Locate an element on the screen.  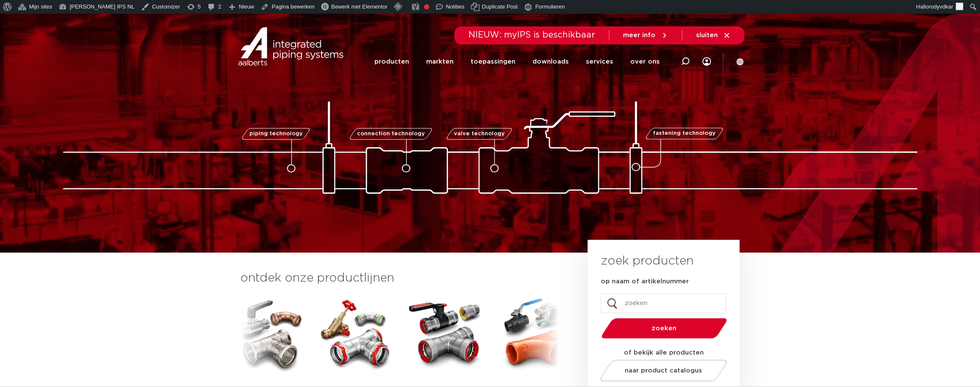
a: downloads is located at coordinates (550, 61).